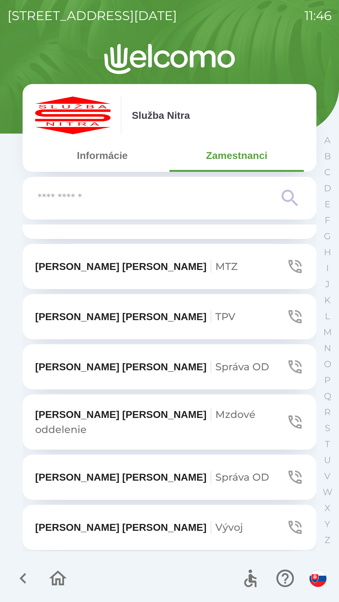  What do you see at coordinates (225, 316) in the screenshot?
I see `span: TPV` at bounding box center [225, 316].